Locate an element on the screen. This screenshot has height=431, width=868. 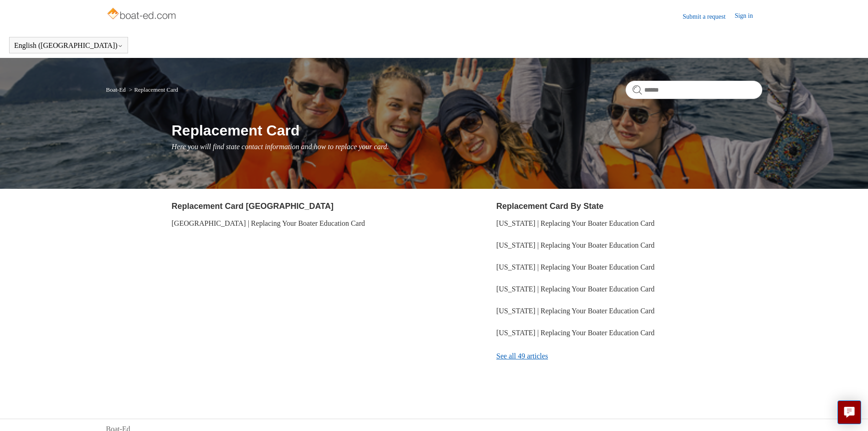
li: Boat-Ed is located at coordinates (117, 90).